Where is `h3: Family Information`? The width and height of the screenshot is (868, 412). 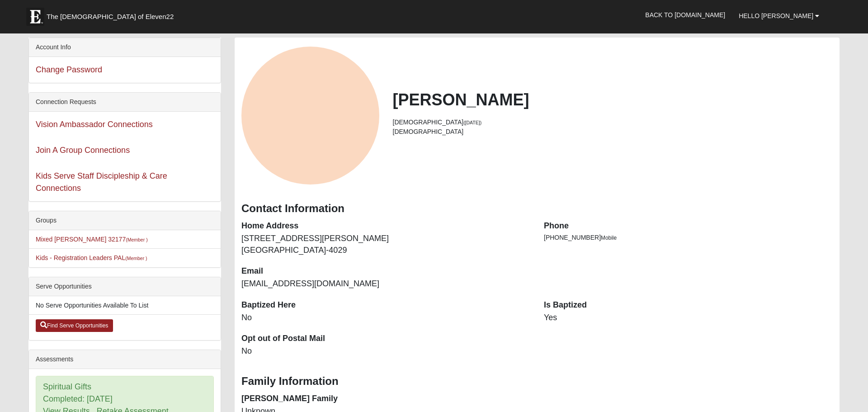
h3: Family Information is located at coordinates (537, 382).